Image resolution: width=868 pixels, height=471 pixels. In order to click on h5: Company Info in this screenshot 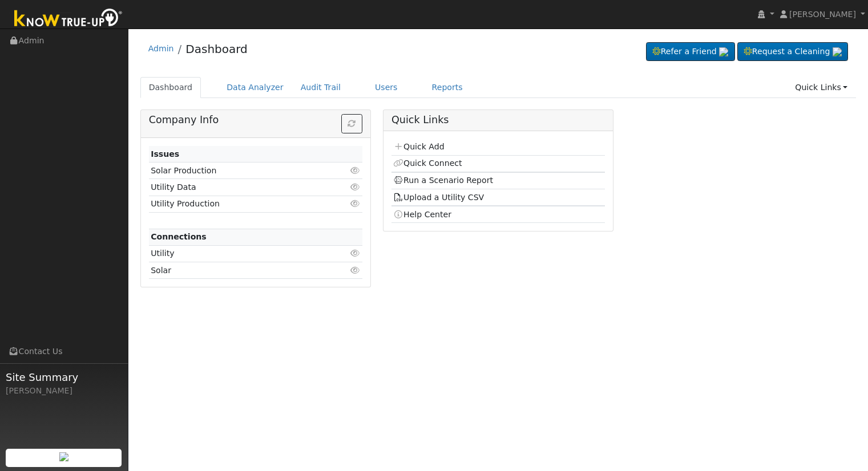, I will do `click(256, 119)`.